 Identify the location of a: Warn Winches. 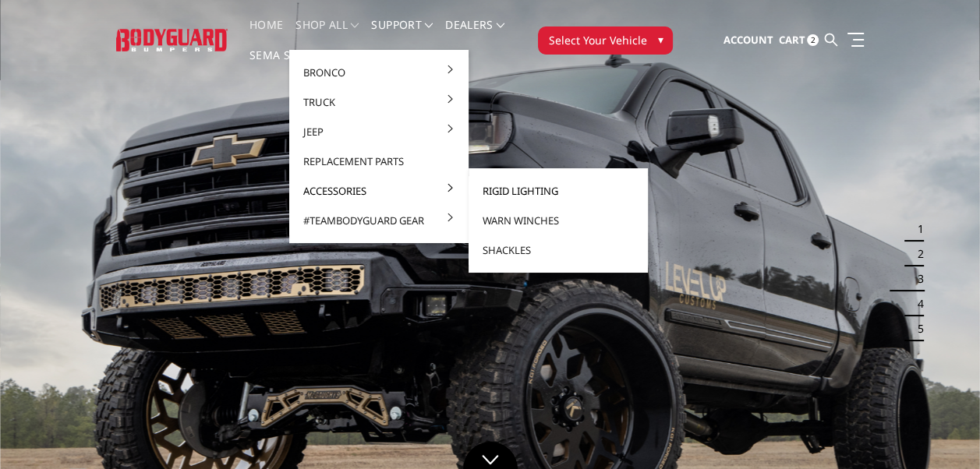
(558, 220).